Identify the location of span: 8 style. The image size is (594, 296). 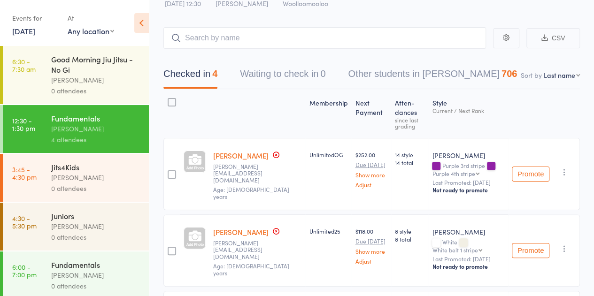
(409, 231).